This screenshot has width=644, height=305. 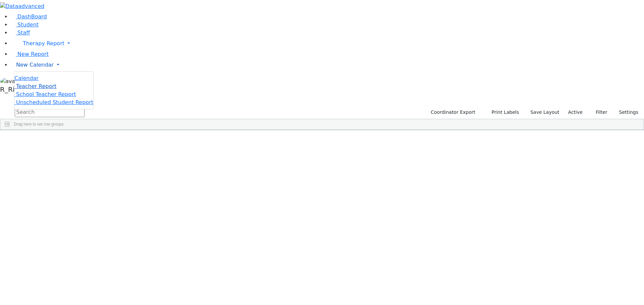 What do you see at coordinates (27, 78) in the screenshot?
I see `a: Calendar` at bounding box center [27, 78].